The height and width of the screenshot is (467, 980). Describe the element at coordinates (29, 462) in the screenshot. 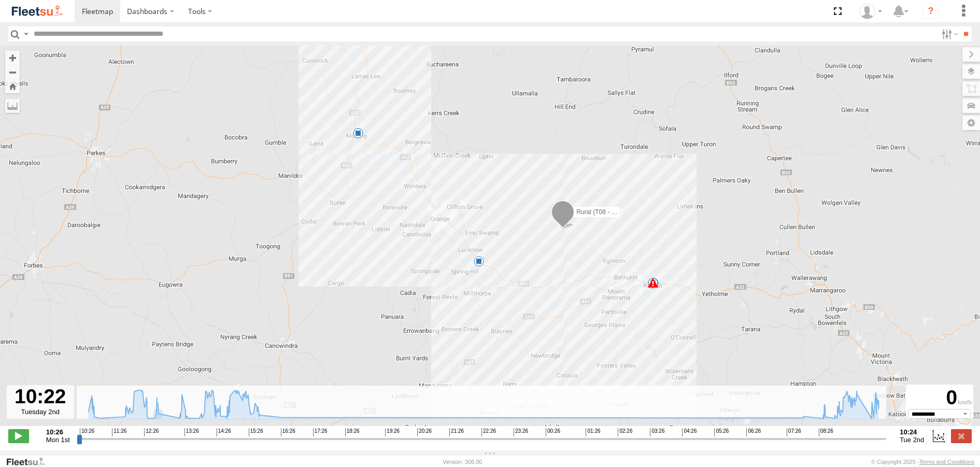

I see `a: Visit our Website` at that location.